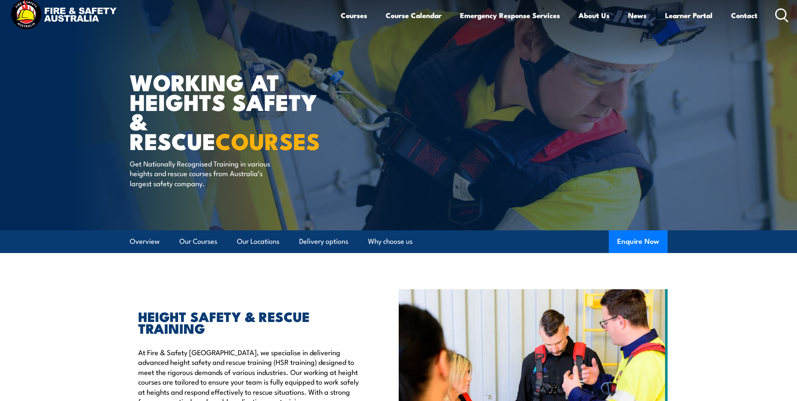 This screenshot has height=401, width=797. I want to click on a: Course Calendar, so click(413, 15).